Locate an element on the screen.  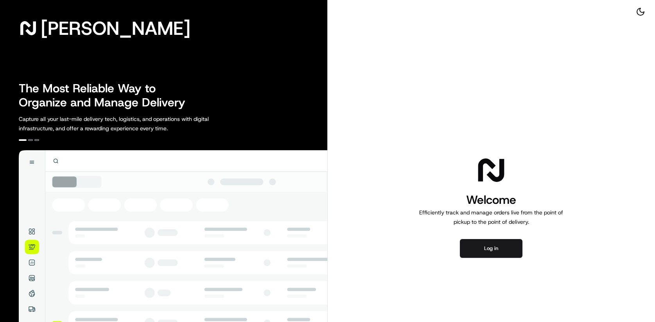
button: Log in is located at coordinates (491, 248).